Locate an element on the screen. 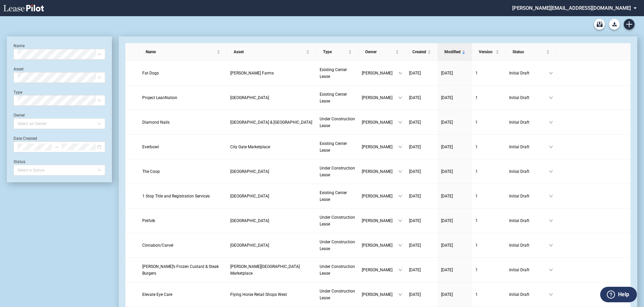 Image resolution: width=644 pixels, height=307 pixels. span: Status is located at coordinates (529, 52).